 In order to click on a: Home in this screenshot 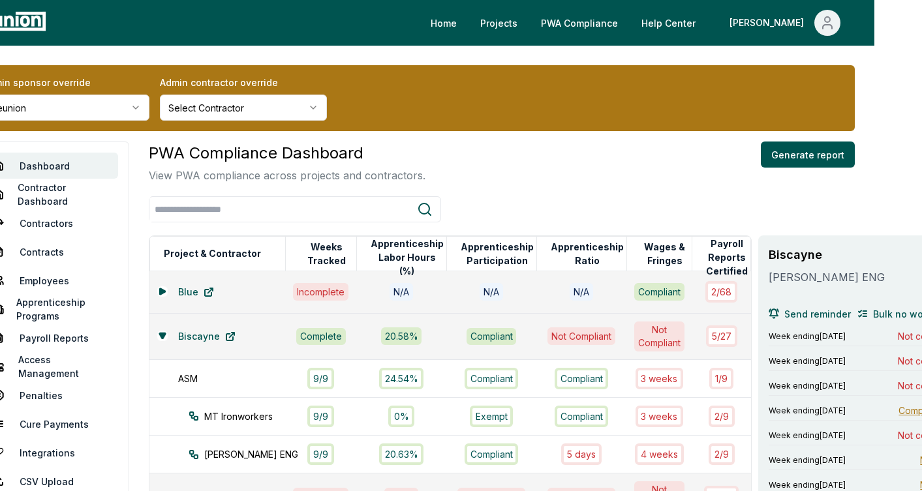, I will do `click(444, 23)`.